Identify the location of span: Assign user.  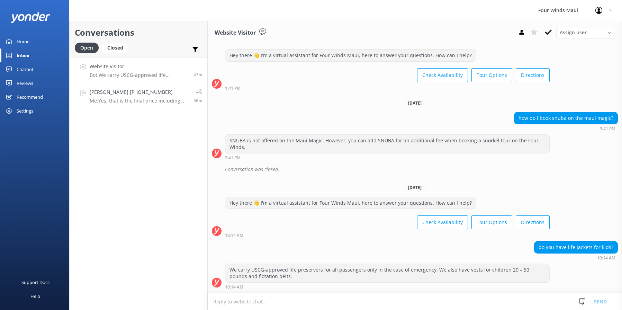
(573, 33).